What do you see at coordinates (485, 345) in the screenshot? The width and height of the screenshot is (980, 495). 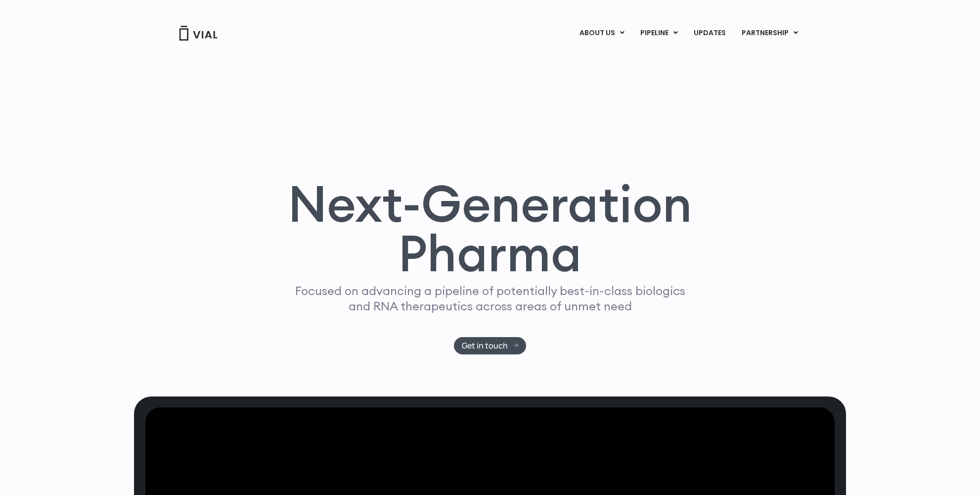 I see `span: Get in touch` at bounding box center [485, 345].